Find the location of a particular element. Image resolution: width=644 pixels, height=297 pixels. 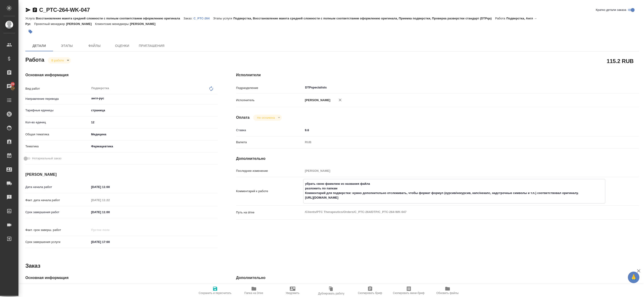

p: Факт. дата начала работ is located at coordinates (57, 200).